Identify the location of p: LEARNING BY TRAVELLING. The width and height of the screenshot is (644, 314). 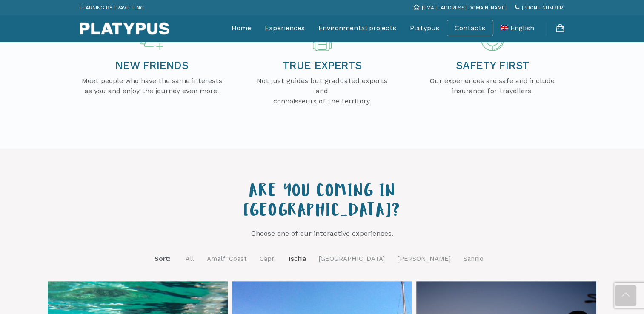
(111, 8).